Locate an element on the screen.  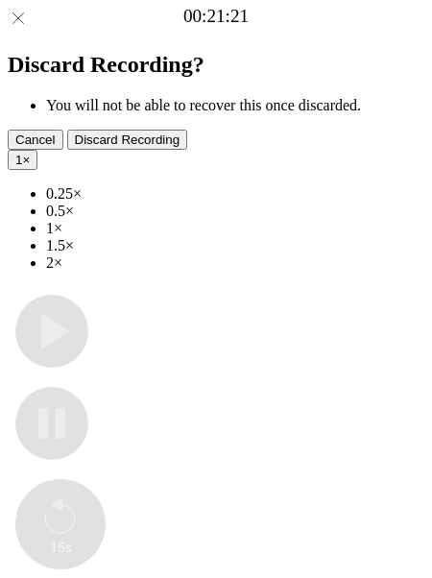
li: 0.25× is located at coordinates (235, 194).